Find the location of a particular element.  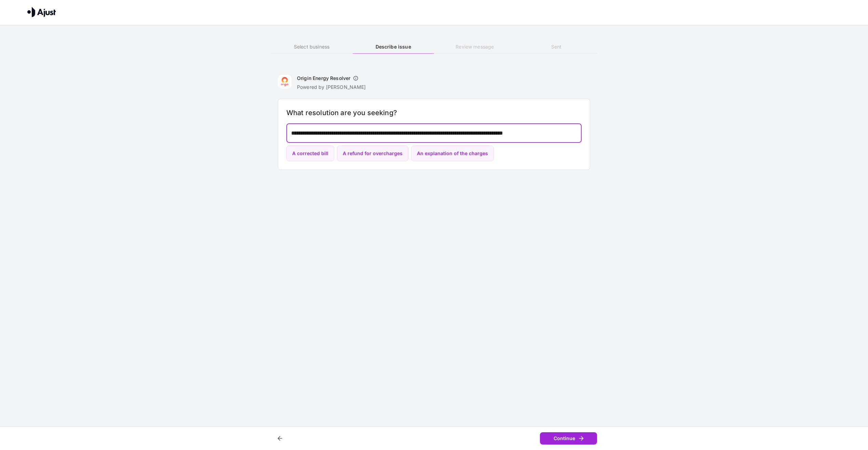

h6: What resolution are you seeking? is located at coordinates (434, 113).